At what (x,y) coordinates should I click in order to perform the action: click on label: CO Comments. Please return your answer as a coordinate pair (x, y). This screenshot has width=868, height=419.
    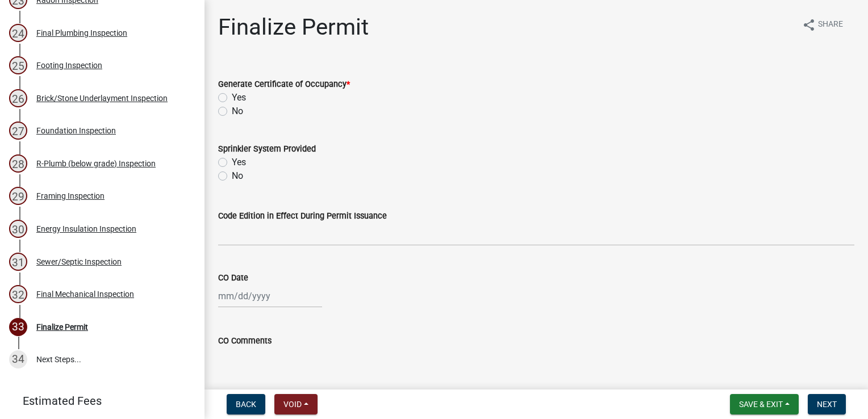
    Looking at the image, I should click on (245, 341).